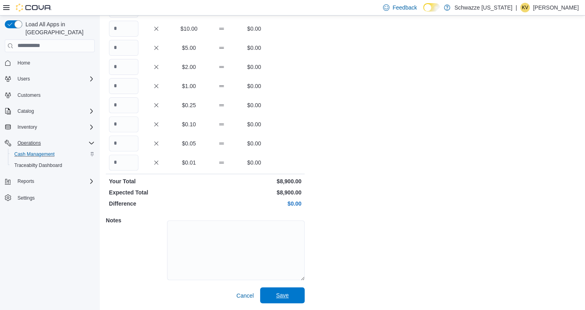  I want to click on p: $1.00, so click(189, 86).